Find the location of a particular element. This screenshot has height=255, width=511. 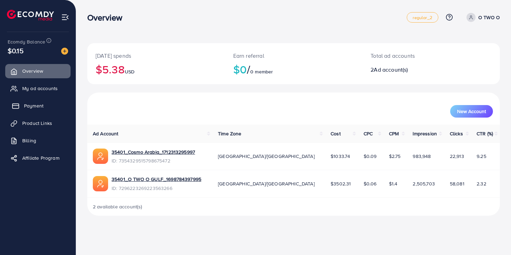

span: Overview is located at coordinates (33, 71).